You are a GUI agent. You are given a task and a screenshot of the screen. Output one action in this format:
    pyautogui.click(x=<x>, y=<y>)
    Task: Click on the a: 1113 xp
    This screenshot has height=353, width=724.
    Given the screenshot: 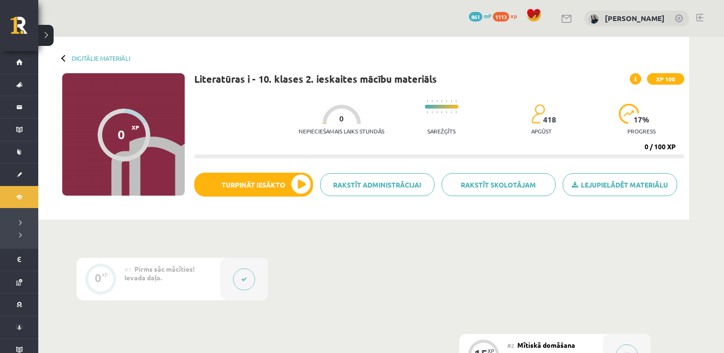 What is the action you would take?
    pyautogui.click(x=507, y=16)
    